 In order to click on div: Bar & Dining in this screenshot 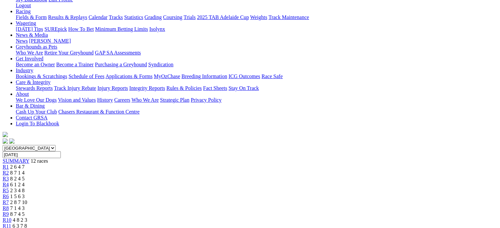, I will do `click(256, 112)`.